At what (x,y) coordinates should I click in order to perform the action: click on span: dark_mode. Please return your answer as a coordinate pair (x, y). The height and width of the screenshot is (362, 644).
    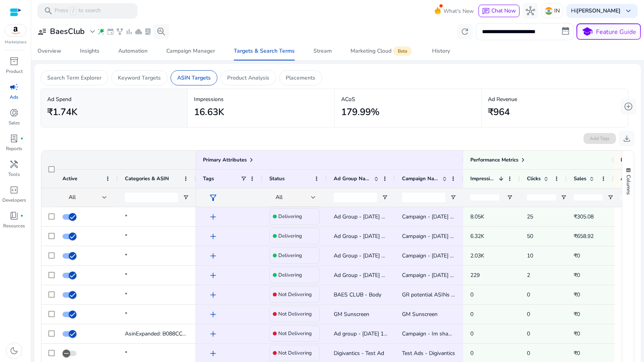
    Looking at the image, I should click on (14, 350).